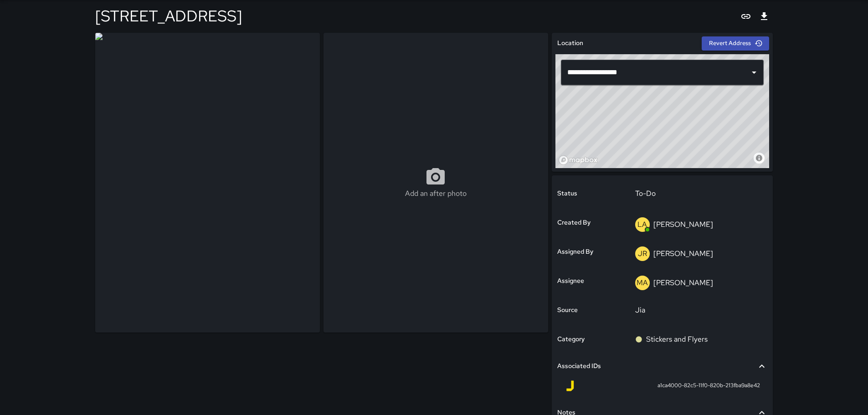  Describe the element at coordinates (676, 340) in the screenshot. I see `p: Stickers and Flyers` at that location.